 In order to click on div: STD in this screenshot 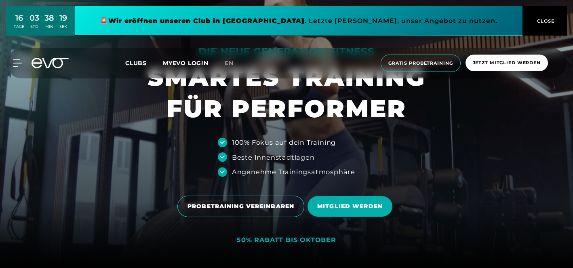, I will do `click(34, 27)`.